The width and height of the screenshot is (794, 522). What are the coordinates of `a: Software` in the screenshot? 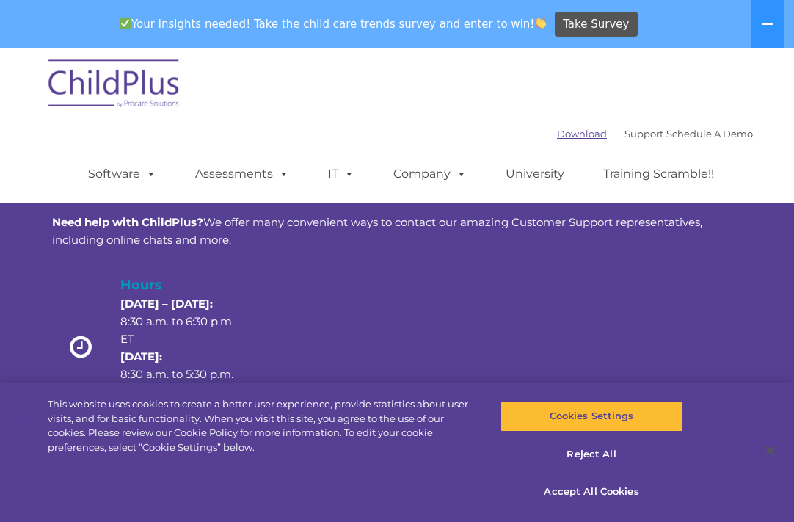 It's located at (122, 174).